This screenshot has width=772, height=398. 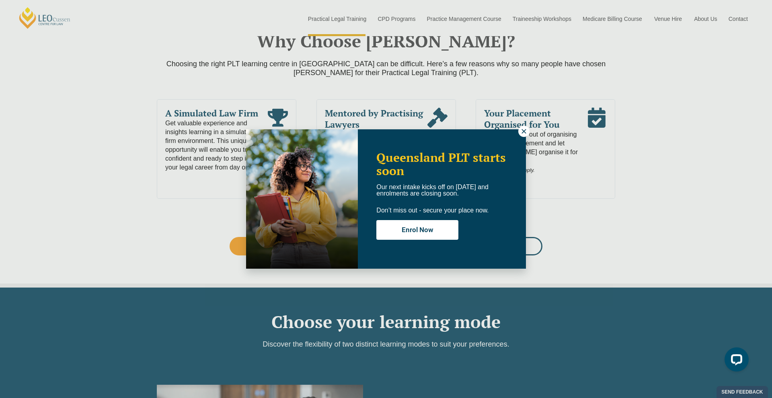 What do you see at coordinates (18, 15) in the screenshot?
I see `button: Open LiveChat chat widget` at bounding box center [18, 15].